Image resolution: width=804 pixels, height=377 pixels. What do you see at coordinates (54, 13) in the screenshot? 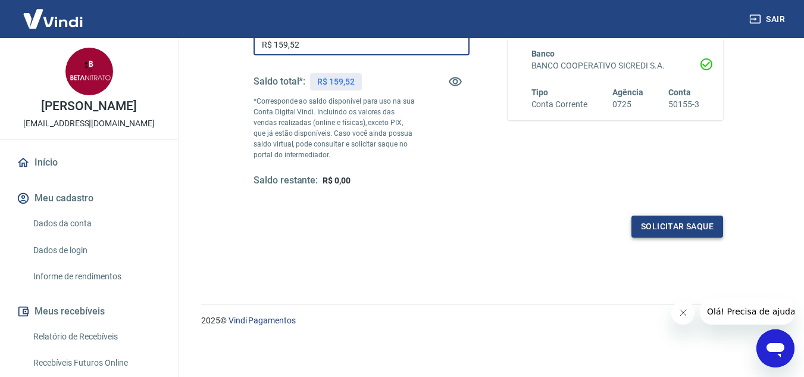
I see `span: Olá! Precisa de ajuda?` at bounding box center [54, 13].